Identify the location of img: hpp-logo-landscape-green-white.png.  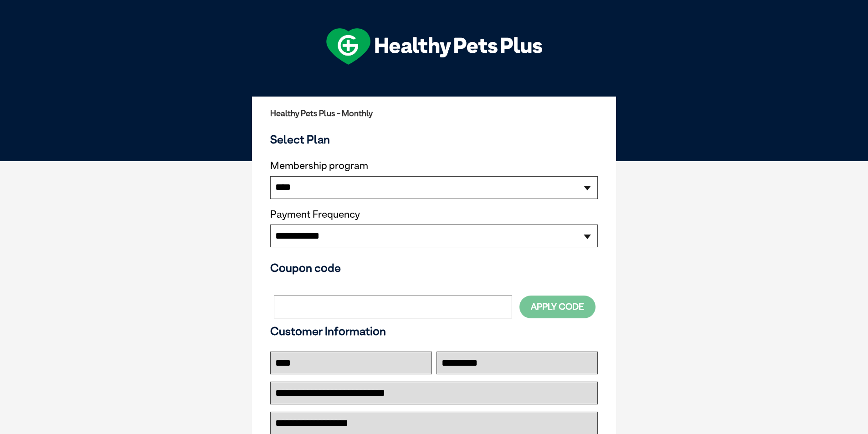
(434, 46).